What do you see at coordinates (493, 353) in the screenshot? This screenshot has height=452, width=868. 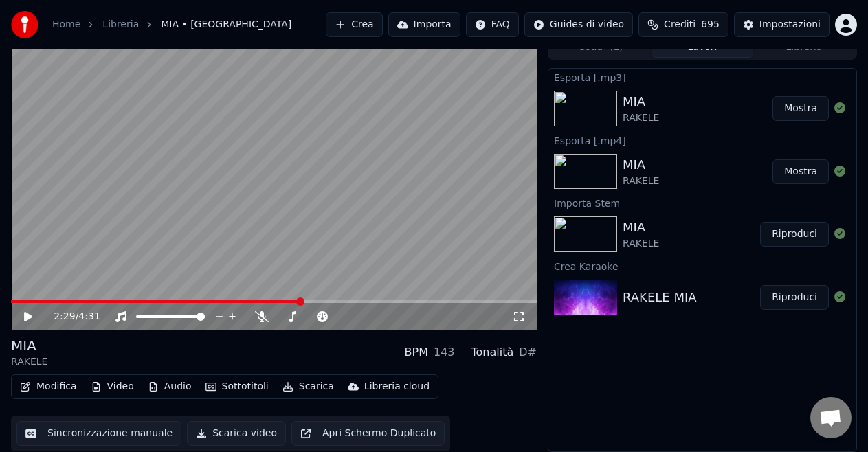 I see `div: Tonalità` at bounding box center [493, 353].